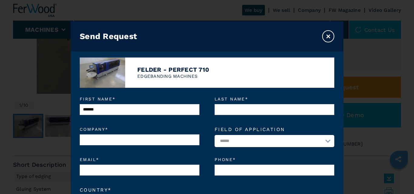 The image size is (414, 194). Describe the element at coordinates (139, 110) in the screenshot. I see `input: First name*` at that location.